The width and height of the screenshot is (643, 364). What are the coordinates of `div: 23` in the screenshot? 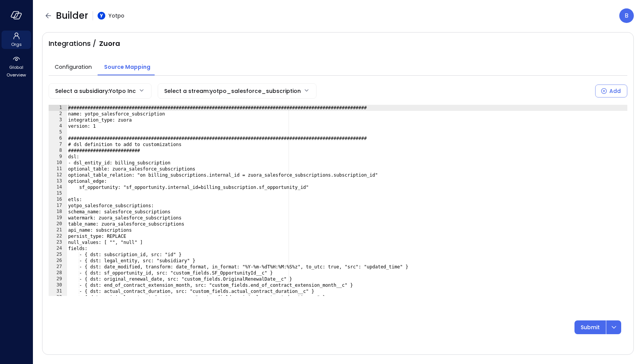 It's located at (58, 242).